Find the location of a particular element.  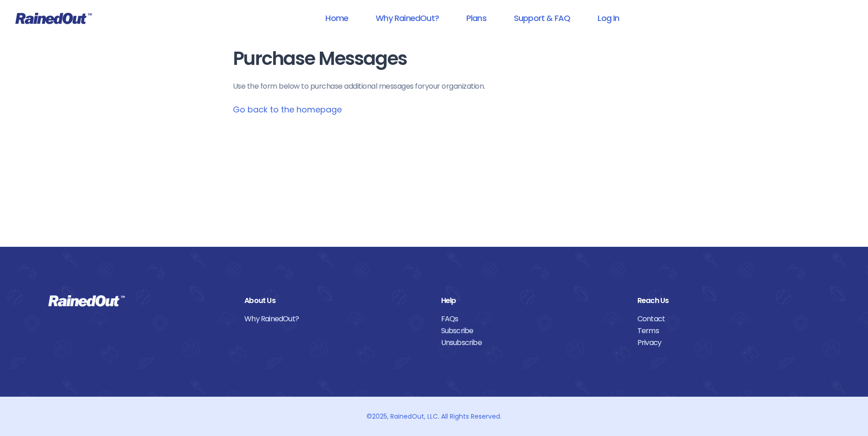

a: Go back to the homepage is located at coordinates (287, 109).